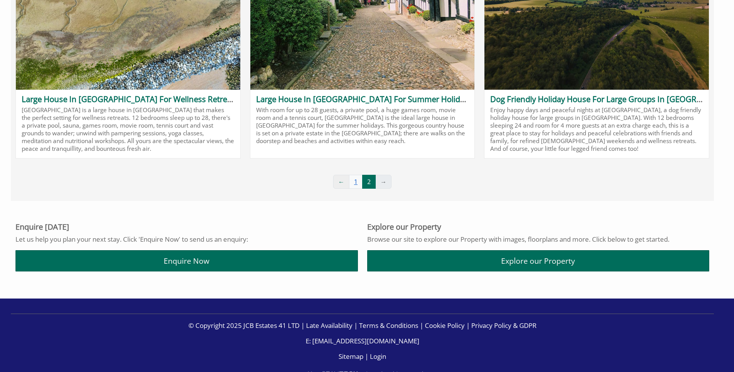  What do you see at coordinates (378, 356) in the screenshot?
I see `a: Login` at bounding box center [378, 356].